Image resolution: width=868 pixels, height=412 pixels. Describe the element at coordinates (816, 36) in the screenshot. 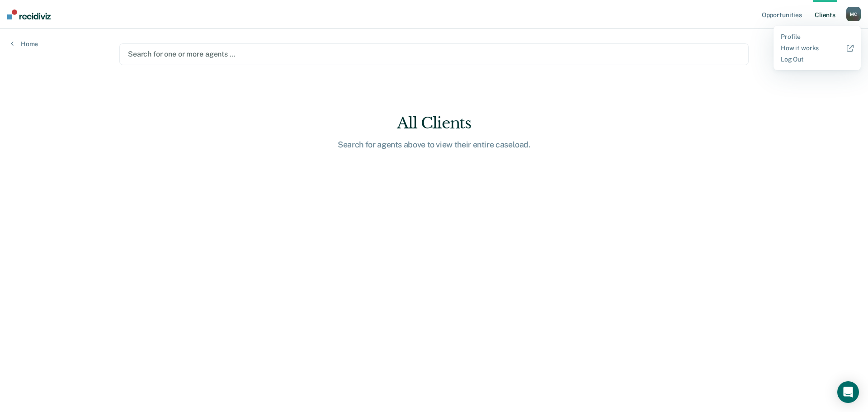

I see `a: Profile` at that location.